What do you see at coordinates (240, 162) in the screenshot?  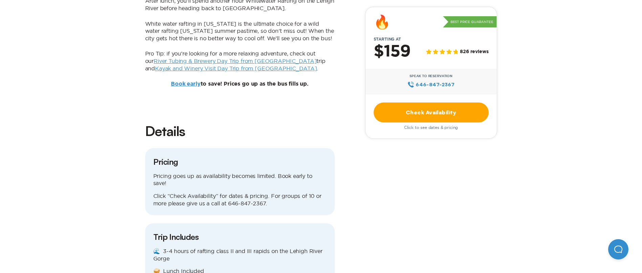 I see `h3: Pricing` at bounding box center [240, 162].